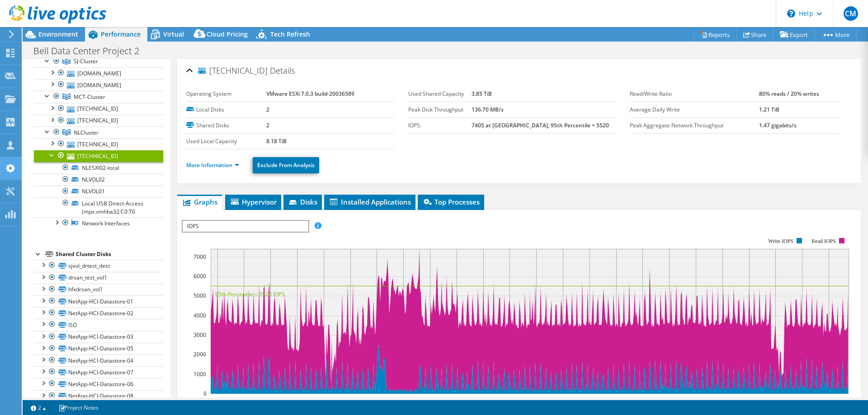  Describe the element at coordinates (98, 223) in the screenshot. I see `a: Network Interfaces` at that location.